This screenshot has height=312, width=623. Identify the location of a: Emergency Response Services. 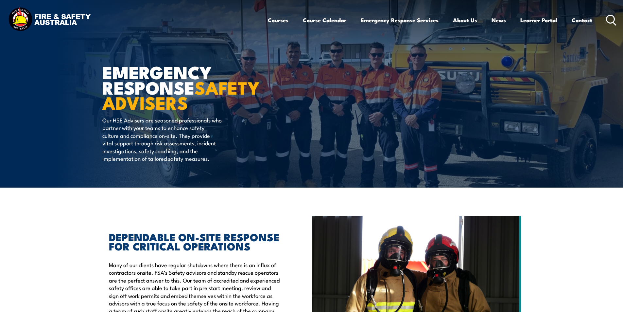
(400, 20).